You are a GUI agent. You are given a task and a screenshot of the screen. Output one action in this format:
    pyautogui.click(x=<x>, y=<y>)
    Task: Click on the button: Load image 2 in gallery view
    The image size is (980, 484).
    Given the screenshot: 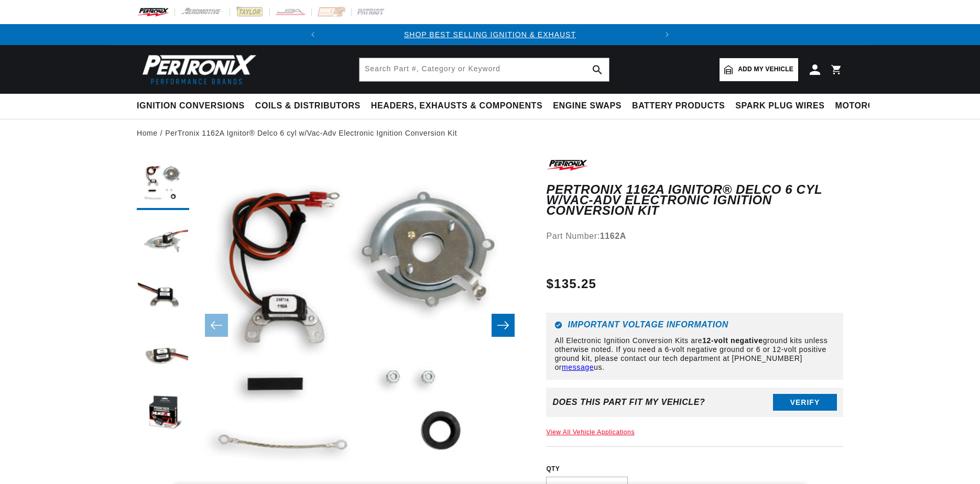 What is the action you would take?
    pyautogui.click(x=163, y=241)
    